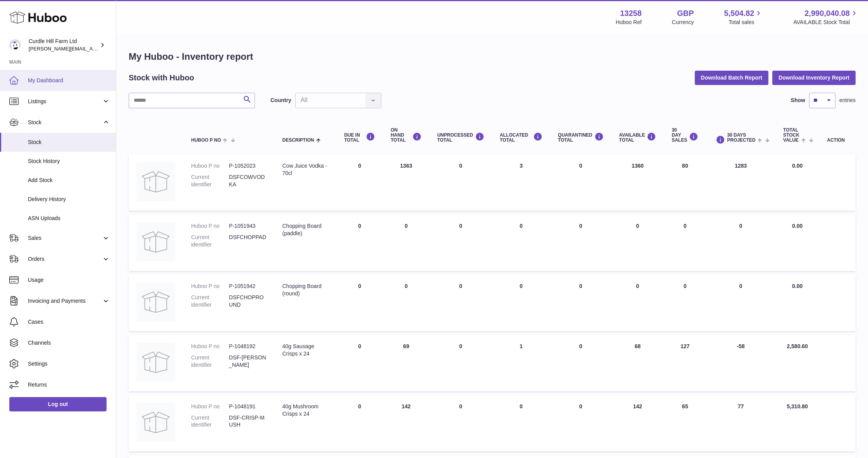 The height and width of the screenshot is (458, 868). Describe the element at coordinates (683, 22) in the screenshot. I see `div: Currency` at that location.